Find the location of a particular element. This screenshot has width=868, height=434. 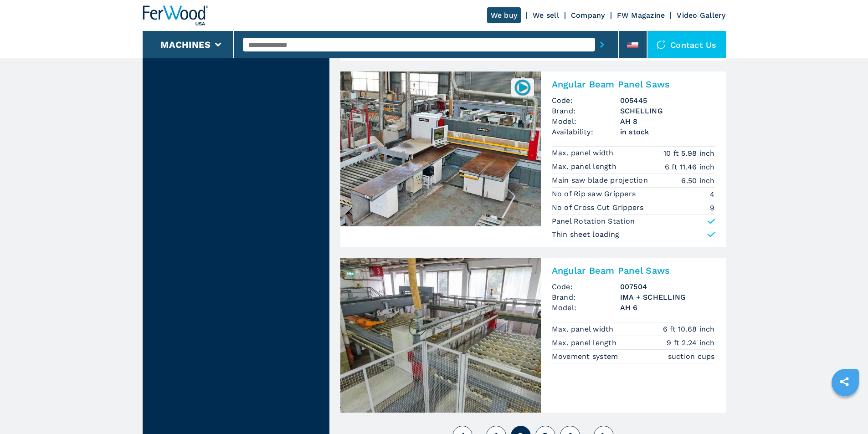

a: Video Gallery is located at coordinates (701, 15).